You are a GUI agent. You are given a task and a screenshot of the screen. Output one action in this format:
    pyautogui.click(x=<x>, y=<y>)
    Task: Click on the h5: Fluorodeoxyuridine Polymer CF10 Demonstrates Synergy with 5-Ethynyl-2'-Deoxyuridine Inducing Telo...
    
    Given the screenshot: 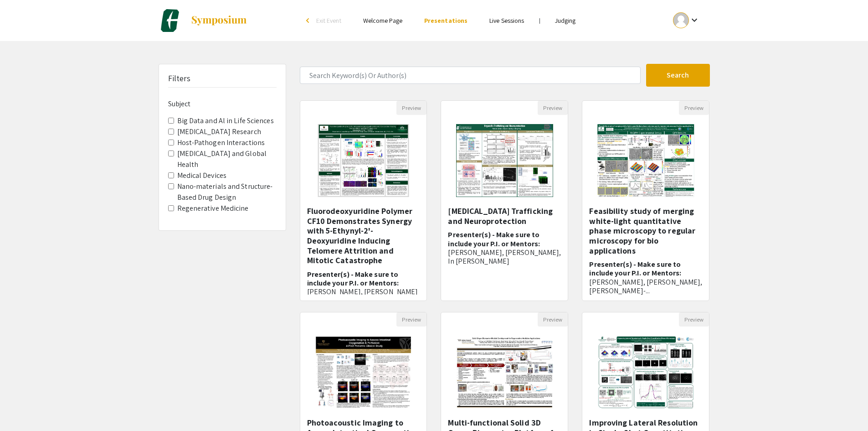 What is the action you would take?
    pyautogui.click(x=364, y=236)
    